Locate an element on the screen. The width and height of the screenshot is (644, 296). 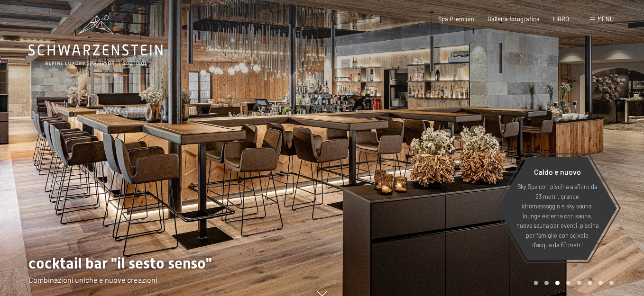
font: Spa Premium is located at coordinates (456, 19).